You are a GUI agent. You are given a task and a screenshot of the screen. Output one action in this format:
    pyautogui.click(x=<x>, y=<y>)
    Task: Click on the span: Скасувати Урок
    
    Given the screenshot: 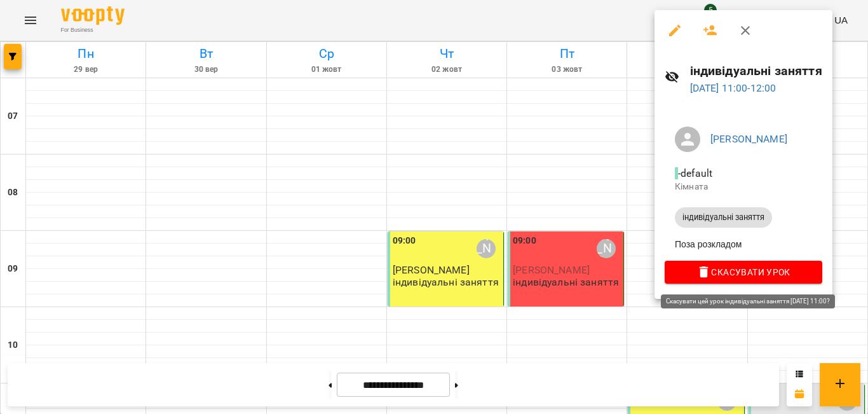 What is the action you would take?
    pyautogui.click(x=744, y=272)
    